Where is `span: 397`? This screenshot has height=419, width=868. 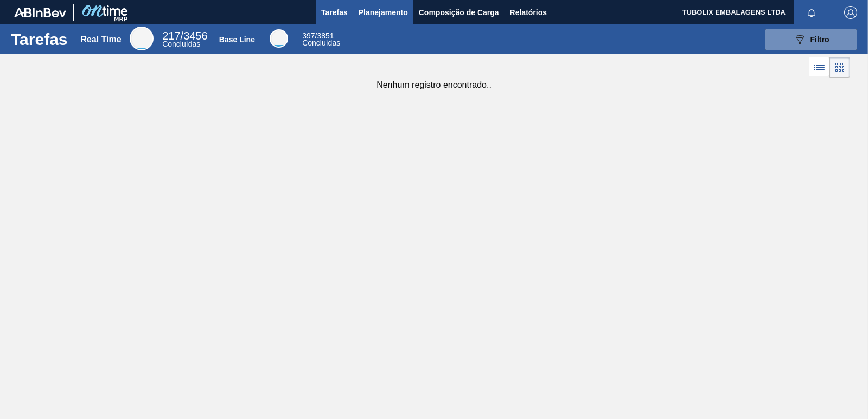
span: 397 is located at coordinates (308, 36).